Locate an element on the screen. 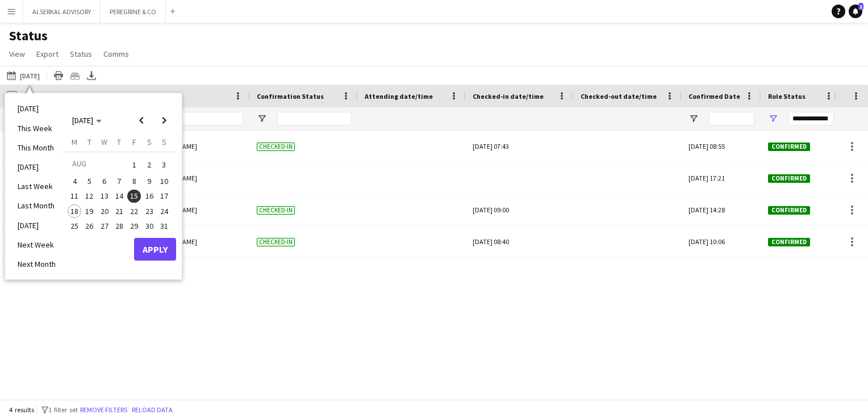 Image resolution: width=868 pixels, height=419 pixels. a: Status is located at coordinates (81, 54).